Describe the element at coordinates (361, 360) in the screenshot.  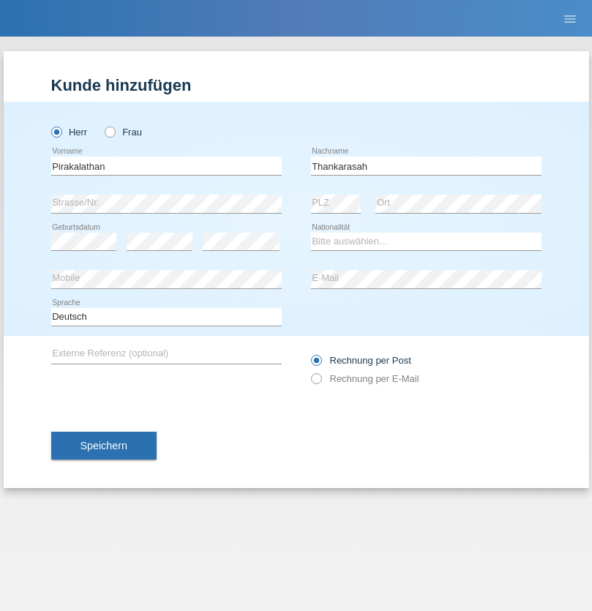
I see `label: Rechnung per Post` at that location.